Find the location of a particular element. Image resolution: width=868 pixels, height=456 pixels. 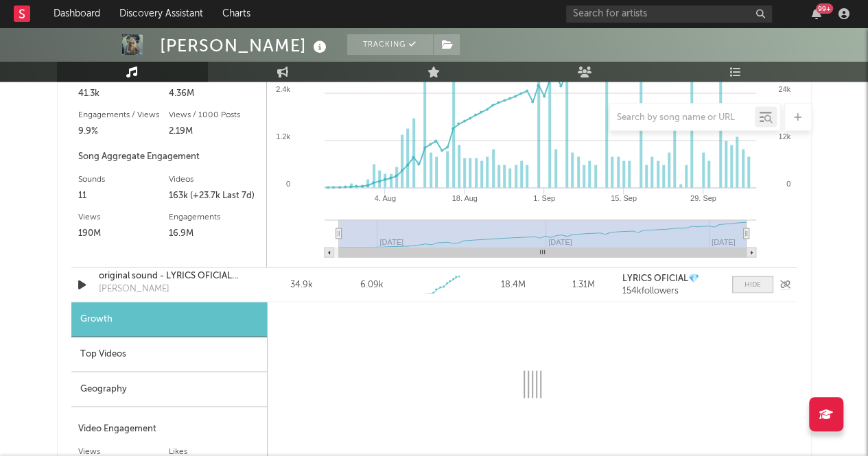

div: Sounds is located at coordinates (123, 179).